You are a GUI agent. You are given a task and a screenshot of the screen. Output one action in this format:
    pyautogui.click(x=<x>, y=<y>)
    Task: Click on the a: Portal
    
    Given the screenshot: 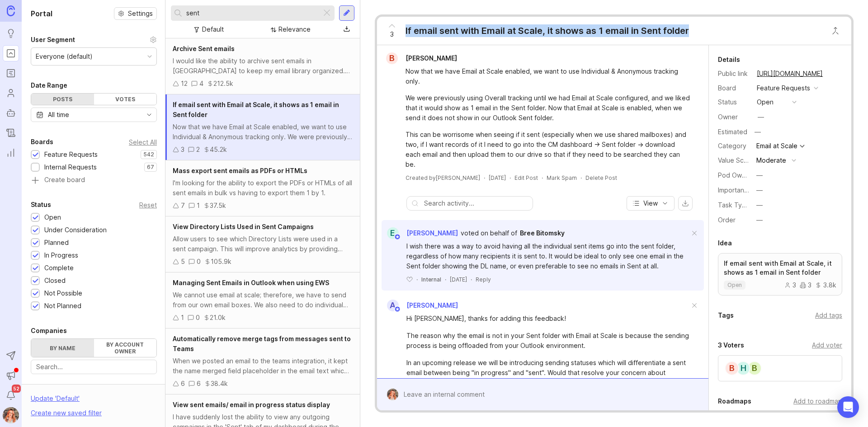 What is the action you would take?
    pyautogui.click(x=11, y=53)
    